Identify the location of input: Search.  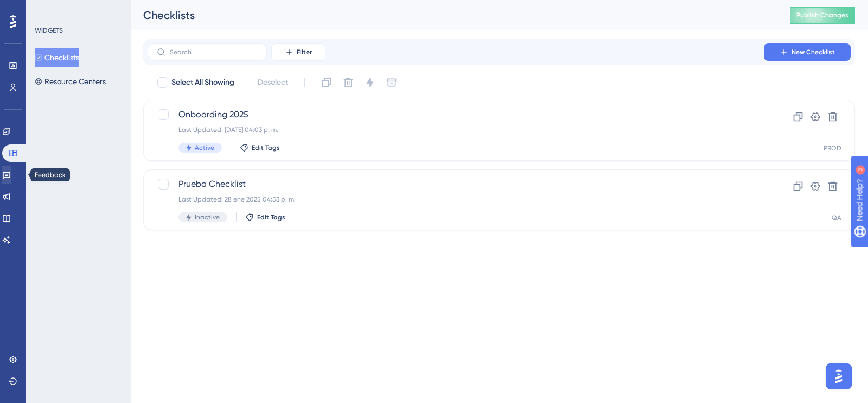
(214, 52).